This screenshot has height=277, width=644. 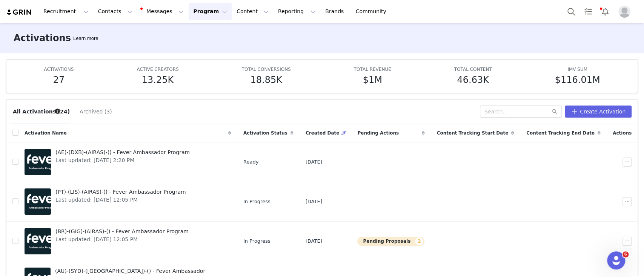 What do you see at coordinates (473, 80) in the screenshot?
I see `h5: 46.63K` at bounding box center [473, 80].